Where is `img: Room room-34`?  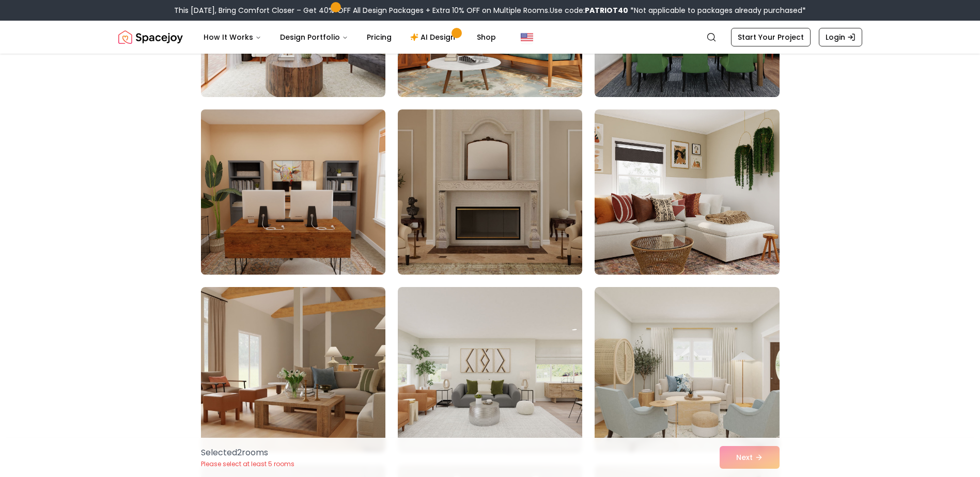
img: Room room-34 is located at coordinates (293, 370).